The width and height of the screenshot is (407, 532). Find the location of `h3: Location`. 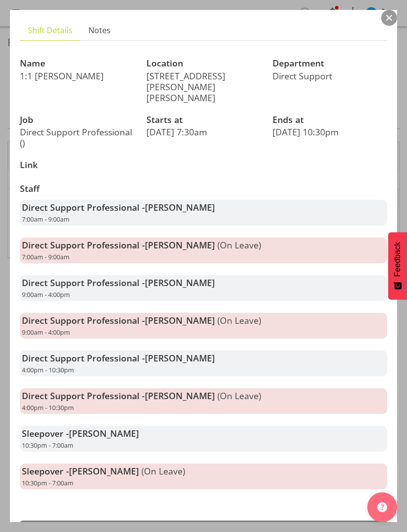

h3: Location is located at coordinates (203, 64).